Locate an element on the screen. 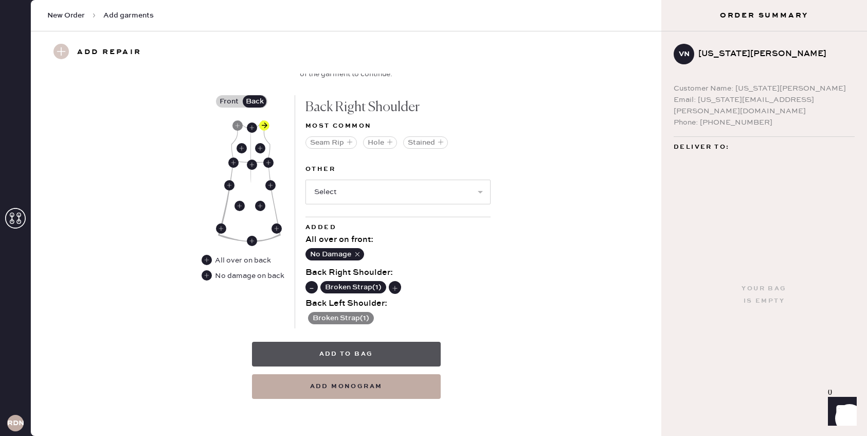  button: Add to bag is located at coordinates (346, 354).